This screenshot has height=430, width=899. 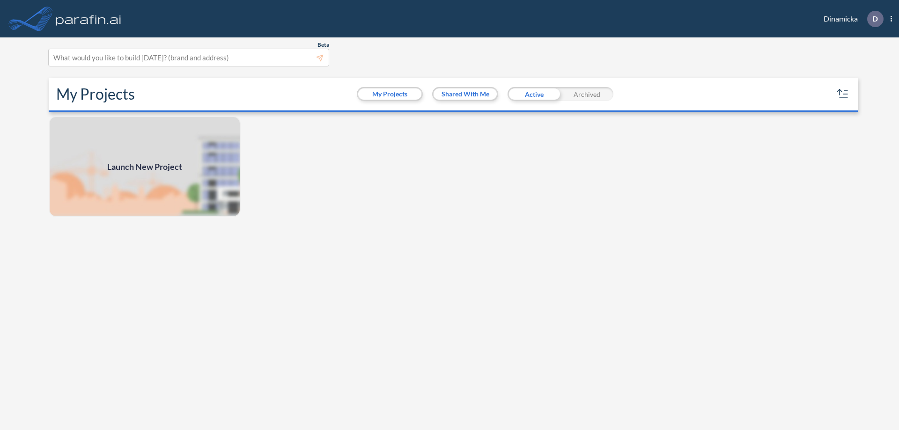 What do you see at coordinates (323, 45) in the screenshot?
I see `span: Beta` at bounding box center [323, 45].